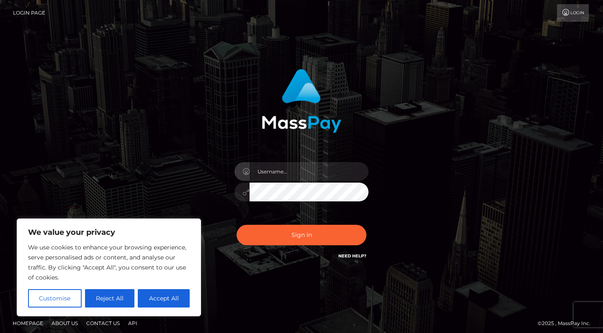 The image size is (603, 333). I want to click on button: Sign in, so click(301, 235).